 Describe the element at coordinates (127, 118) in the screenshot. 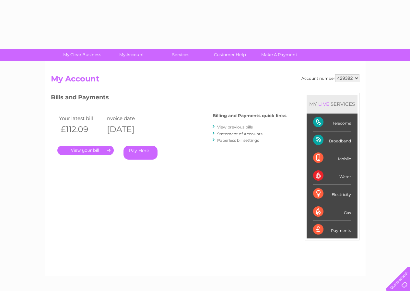

I see `td: Invoice date` at that location.